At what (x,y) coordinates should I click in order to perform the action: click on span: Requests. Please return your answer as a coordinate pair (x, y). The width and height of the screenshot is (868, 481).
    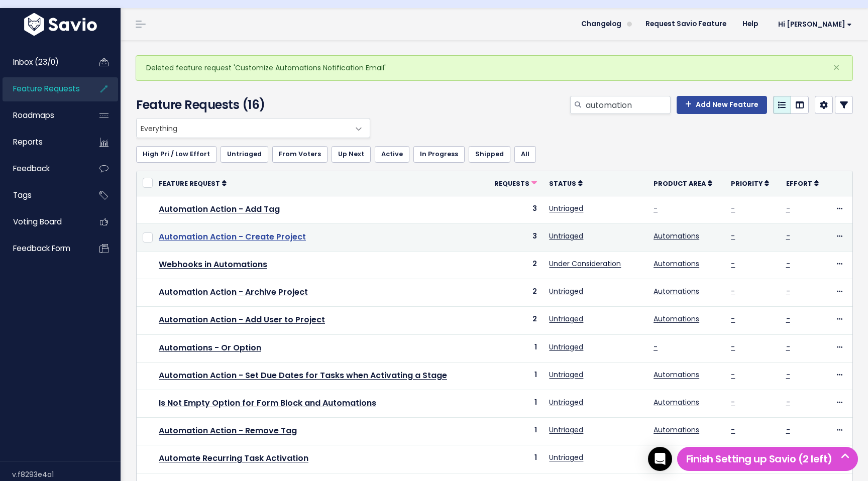
    Looking at the image, I should click on (512, 184).